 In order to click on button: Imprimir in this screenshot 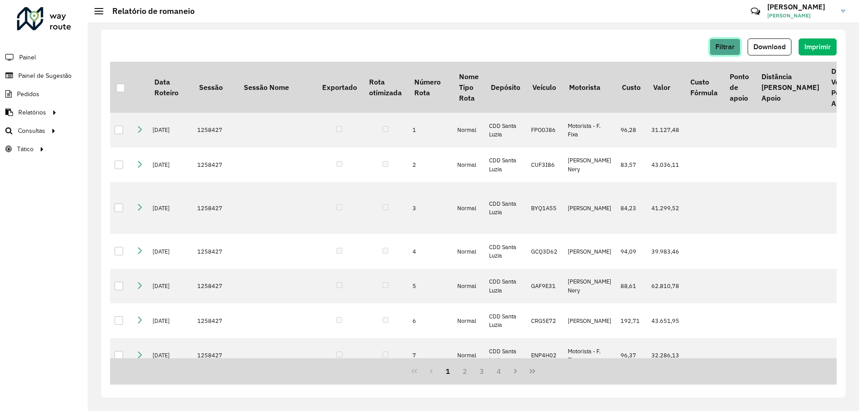, I will do `click(817, 47)`.